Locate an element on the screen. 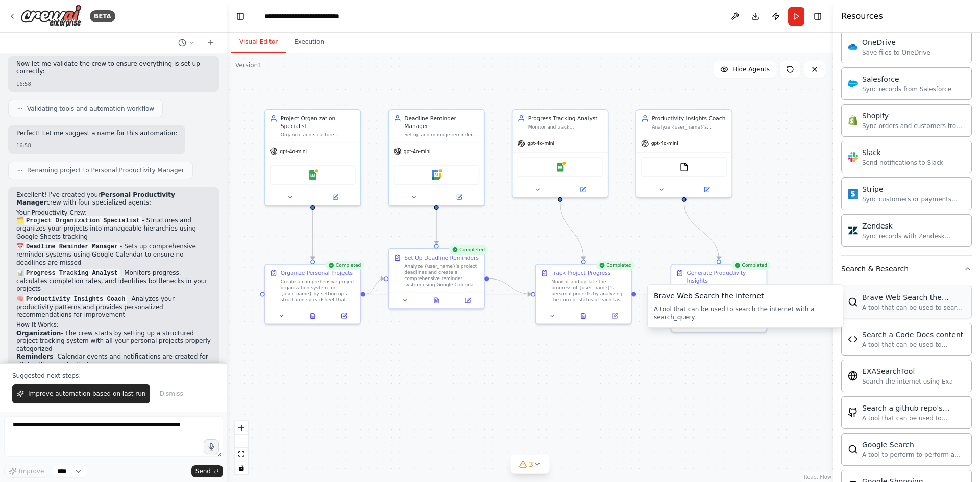 This screenshot has height=482, width=980. g: Edge from 607e69fe-d6e9-4cde-98a4-6de6142b2dd9 to 33684df3-2232-4e23-a474-f7994bd7832a is located at coordinates (572, 231).